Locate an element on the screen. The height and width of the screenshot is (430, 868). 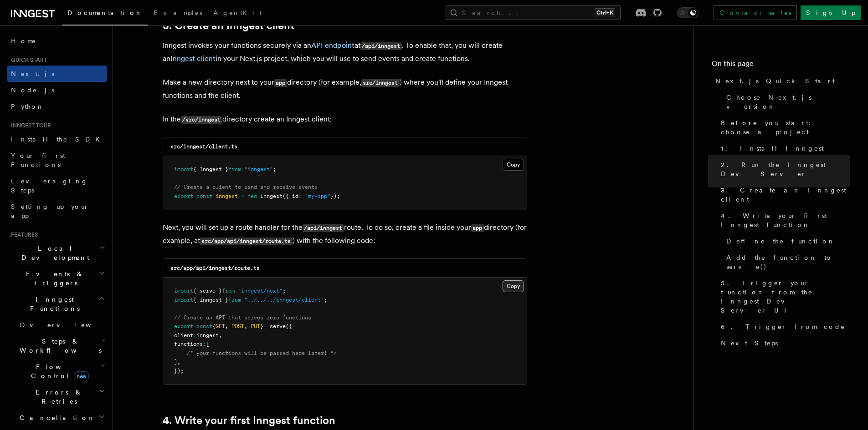
span: const is located at coordinates (204, 196).